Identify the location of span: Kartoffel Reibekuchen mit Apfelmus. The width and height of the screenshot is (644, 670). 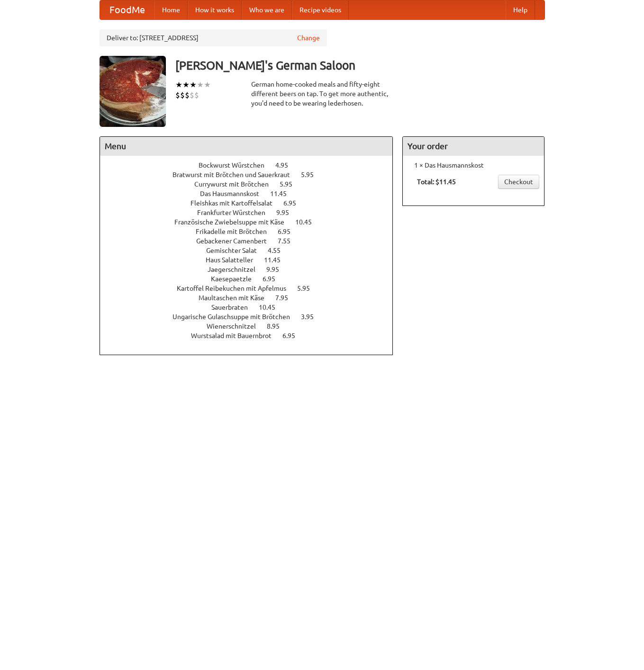
(236, 288).